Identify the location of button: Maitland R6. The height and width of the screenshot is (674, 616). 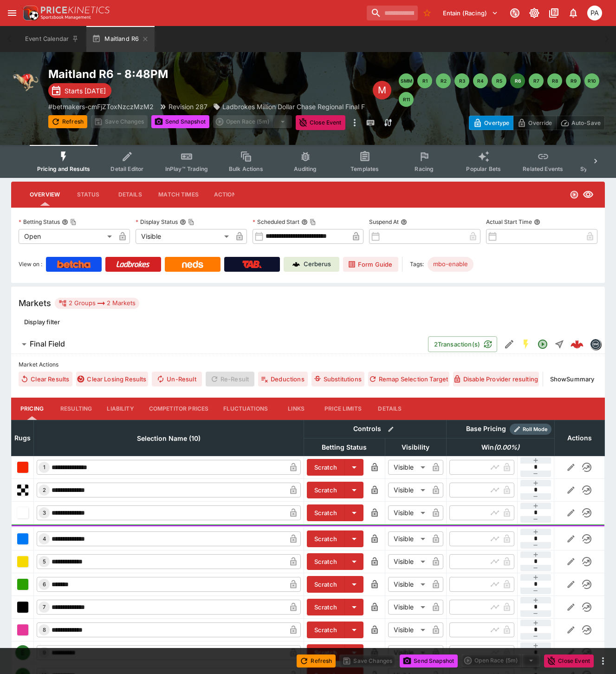
(120, 39).